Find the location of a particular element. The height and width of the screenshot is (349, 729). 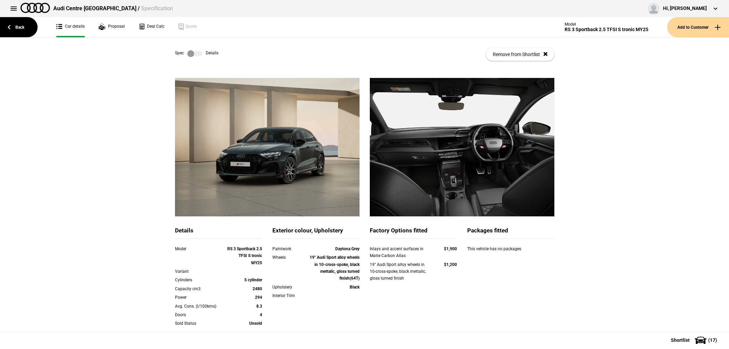

span: Specification is located at coordinates (157, 8).